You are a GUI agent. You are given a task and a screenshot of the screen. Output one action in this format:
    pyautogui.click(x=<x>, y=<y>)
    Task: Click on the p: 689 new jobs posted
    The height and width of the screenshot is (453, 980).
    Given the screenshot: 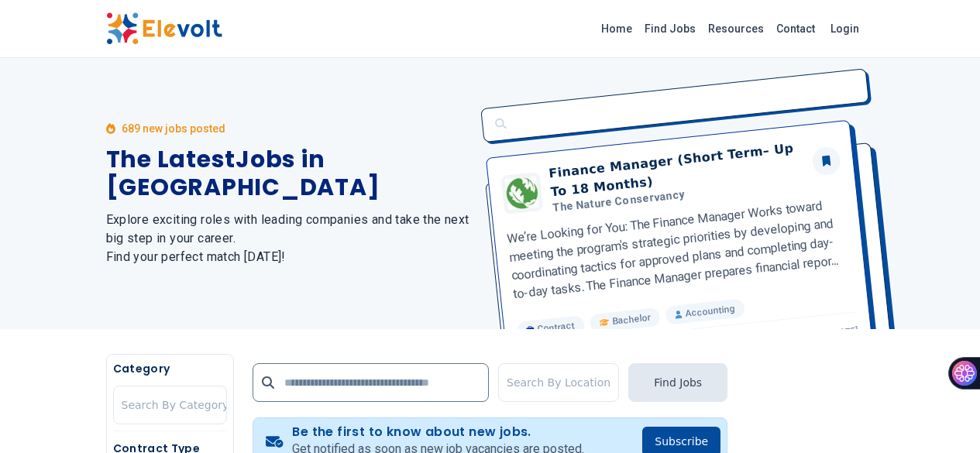 What is the action you would take?
    pyautogui.click(x=173, y=129)
    